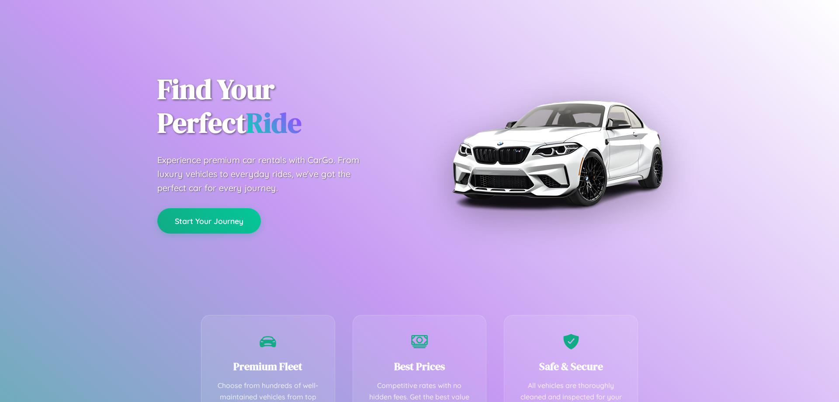 The image size is (839, 402). I want to click on h3: Best Prices, so click(420, 366).